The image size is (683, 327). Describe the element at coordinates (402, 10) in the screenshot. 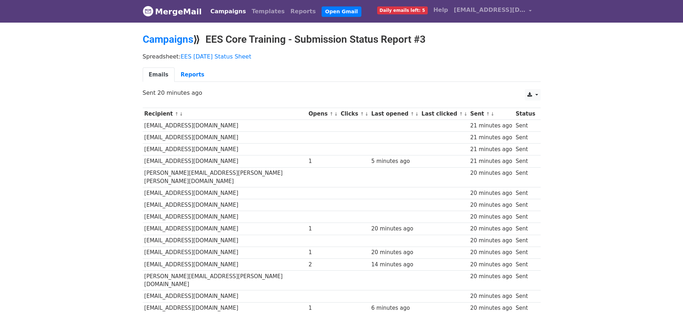

I see `a: Daily emails left: 5` at that location.